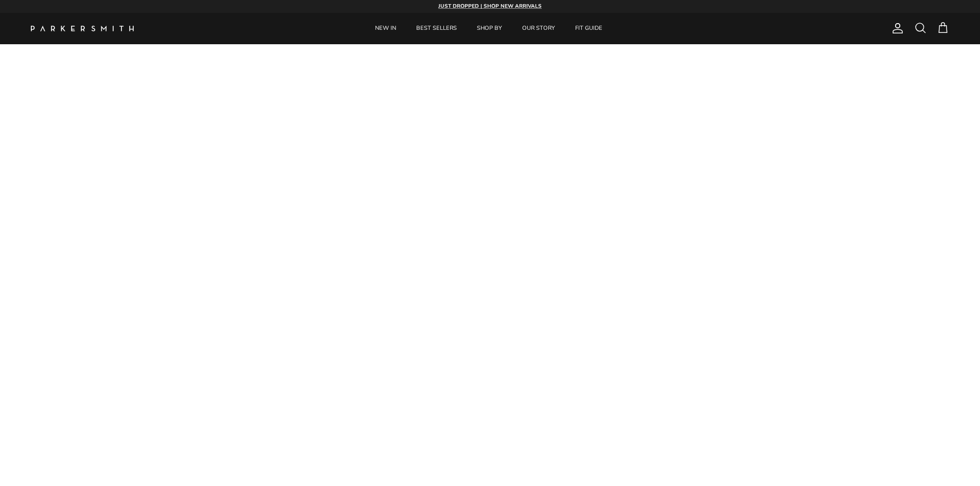  What do you see at coordinates (538, 28) in the screenshot?
I see `a: OUR STORY` at bounding box center [538, 28].